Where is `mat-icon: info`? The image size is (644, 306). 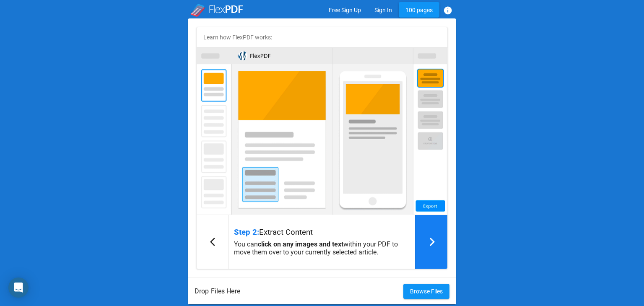 mat-icon: info is located at coordinates (447, 11).